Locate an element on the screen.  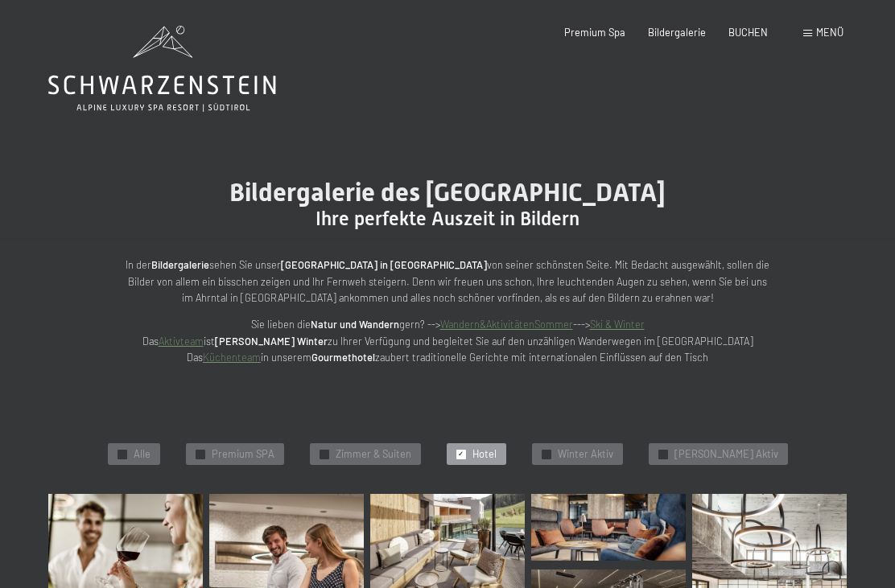
a: BUCHEN is located at coordinates (748, 32).